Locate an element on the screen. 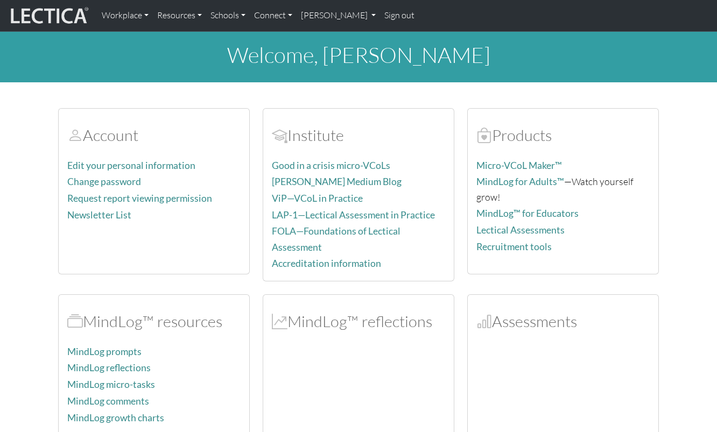  h2: Institute is located at coordinates (358, 135).